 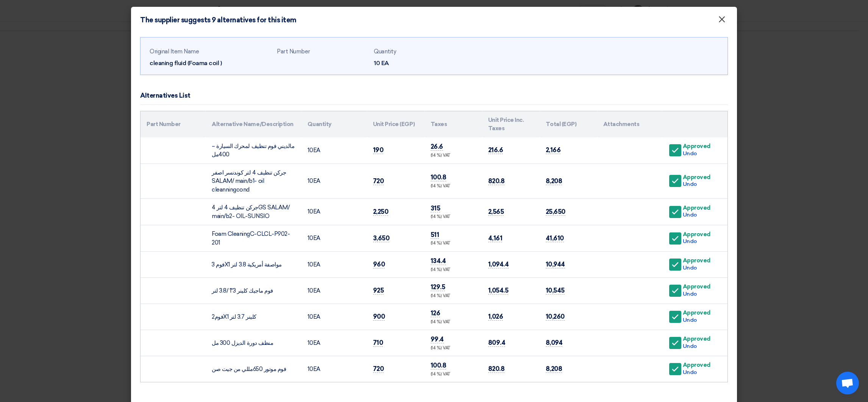 I want to click on span: 8,094, so click(x=553, y=342).